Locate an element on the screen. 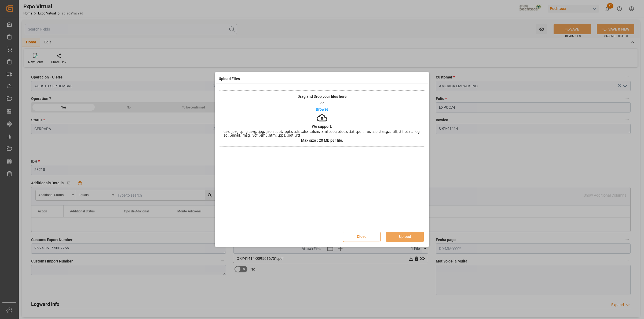 The height and width of the screenshot is (319, 644). button: Upload is located at coordinates (405, 237).